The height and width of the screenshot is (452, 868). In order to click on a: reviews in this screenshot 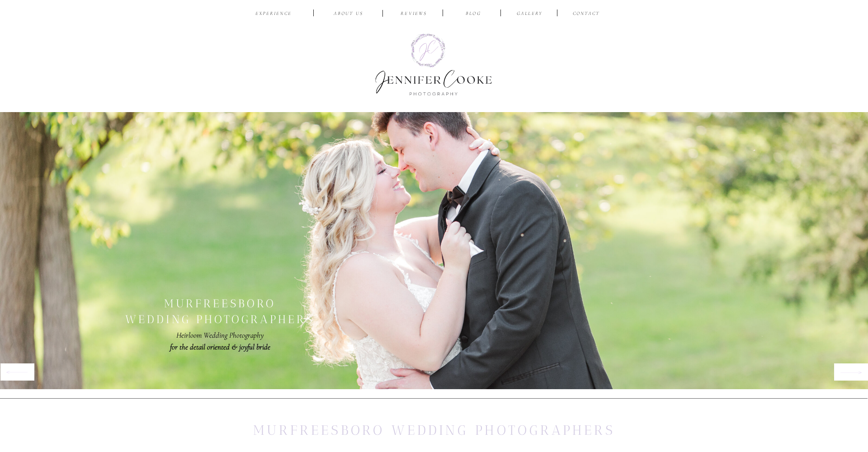, I will do `click(414, 14)`.